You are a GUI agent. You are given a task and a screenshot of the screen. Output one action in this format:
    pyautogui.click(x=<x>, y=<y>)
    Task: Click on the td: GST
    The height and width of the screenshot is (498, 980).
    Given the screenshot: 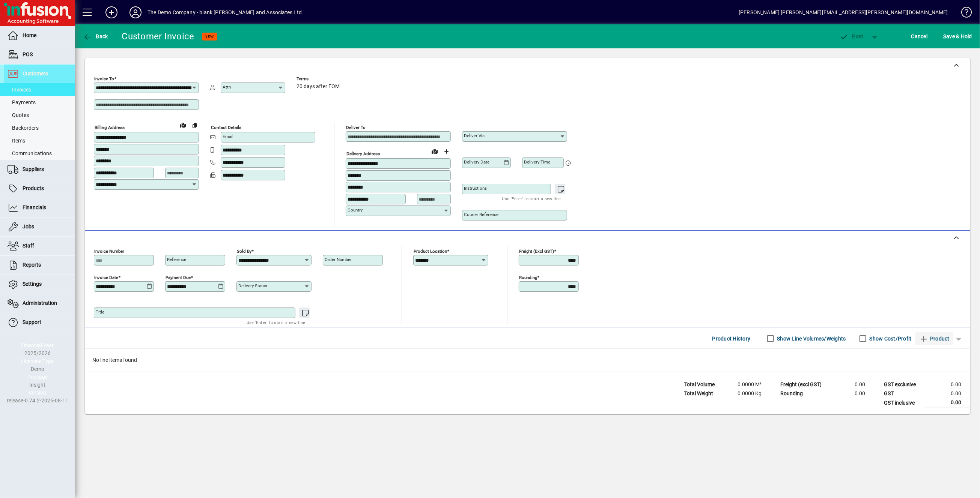 What is the action you would take?
    pyautogui.click(x=903, y=394)
    